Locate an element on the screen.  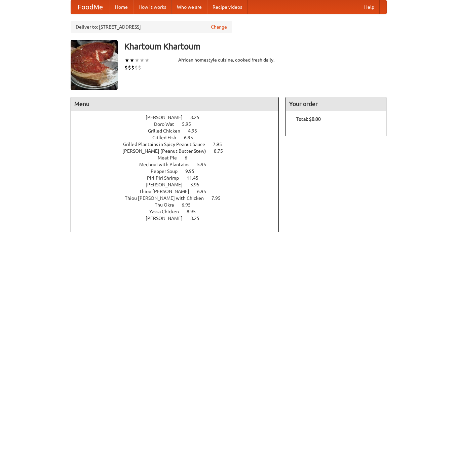
a: Help is located at coordinates (369, 7).